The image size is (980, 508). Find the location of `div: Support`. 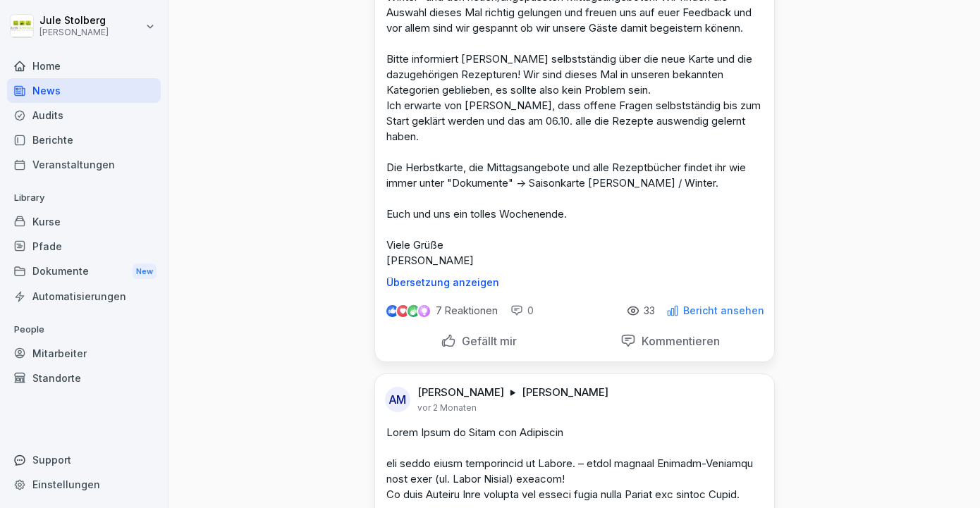

div: Support is located at coordinates (83, 459).